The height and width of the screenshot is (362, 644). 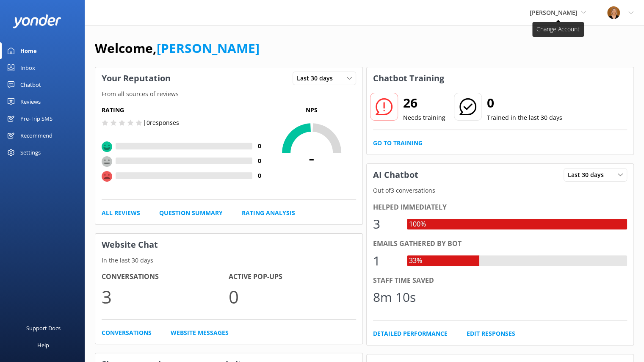 I want to click on h3: Chatbot Training, so click(x=408, y=78).